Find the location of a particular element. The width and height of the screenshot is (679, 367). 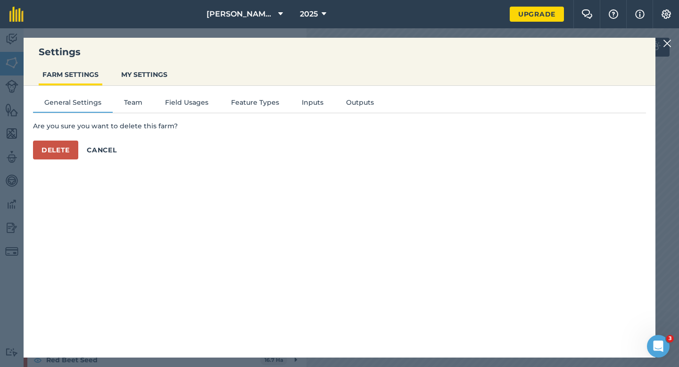

button: MY SETTINGS is located at coordinates (144, 75).